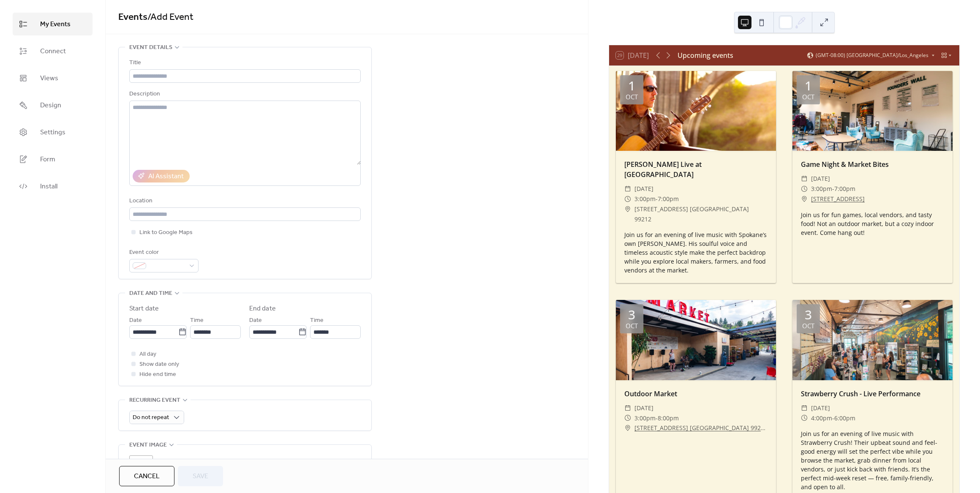 The image size is (980, 493). What do you see at coordinates (51, 106) in the screenshot?
I see `span: Design` at bounding box center [51, 106].